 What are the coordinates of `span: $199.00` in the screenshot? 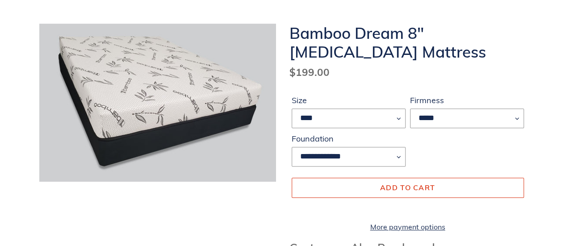 It's located at (309, 72).